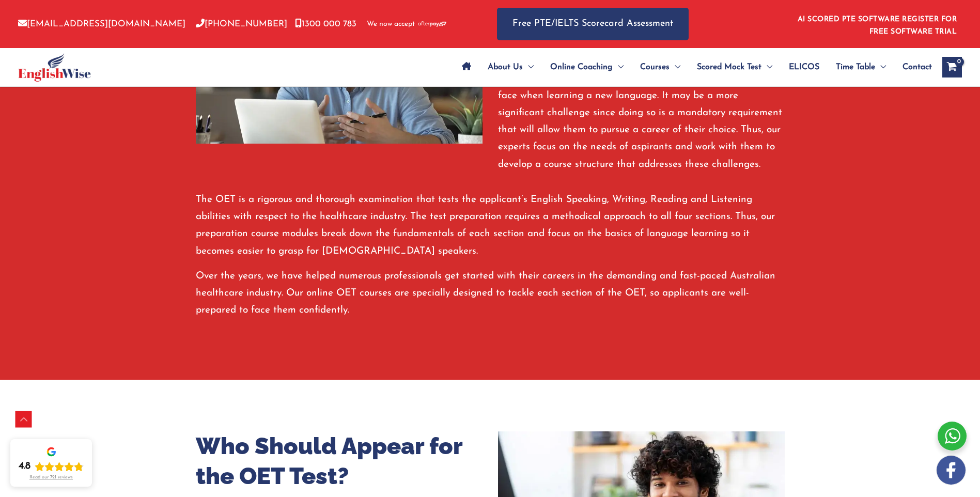 The image size is (980, 497). What do you see at coordinates (491, 225) in the screenshot?
I see `p: The OET is a rigorous and thorough examination that tests the applicant’s English Speaking, Writi...` at bounding box center [491, 225].